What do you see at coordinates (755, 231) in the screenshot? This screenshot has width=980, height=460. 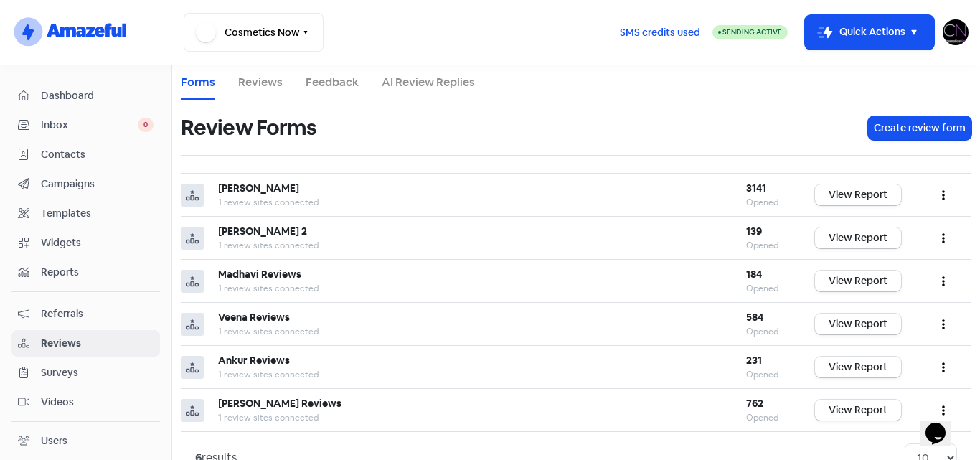 I see `b: 139` at bounding box center [755, 231].